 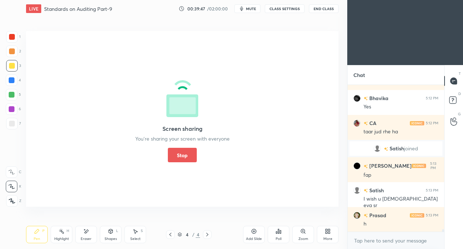 What do you see at coordinates (135, 239) in the screenshot?
I see `div: Select` at bounding box center [135, 239].